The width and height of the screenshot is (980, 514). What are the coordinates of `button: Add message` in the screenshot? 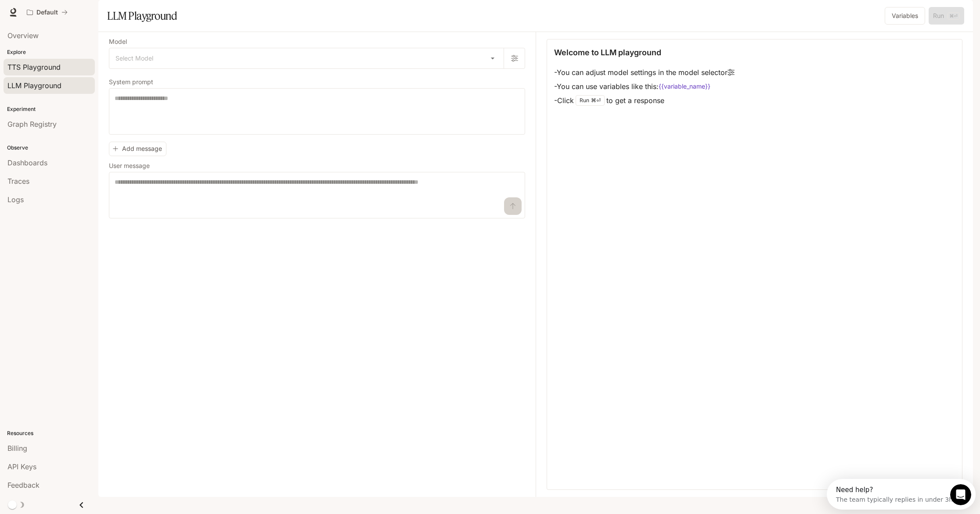 It's located at (138, 148).